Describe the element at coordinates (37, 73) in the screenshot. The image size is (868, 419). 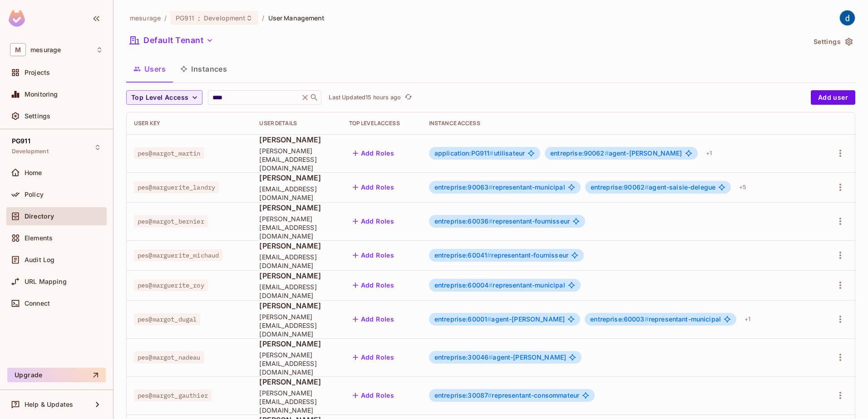
I see `span: Projects` at that location.